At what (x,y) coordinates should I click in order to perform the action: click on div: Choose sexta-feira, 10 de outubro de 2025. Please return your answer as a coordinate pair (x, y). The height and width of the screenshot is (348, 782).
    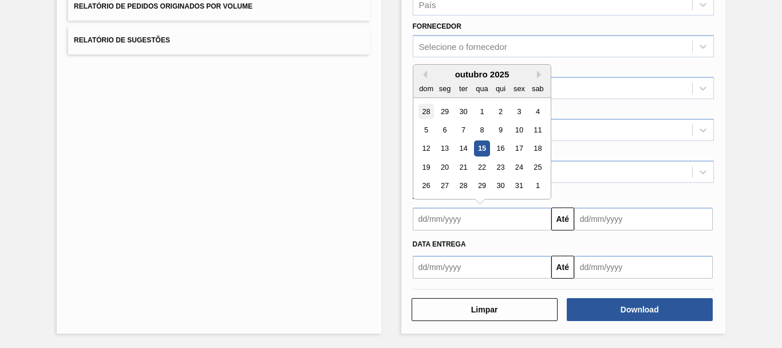
    Looking at the image, I should click on (519, 129).